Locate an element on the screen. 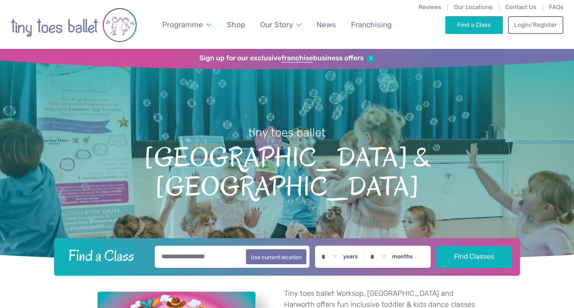 This screenshot has width=574, height=308. a: Login/Register is located at coordinates (536, 25).